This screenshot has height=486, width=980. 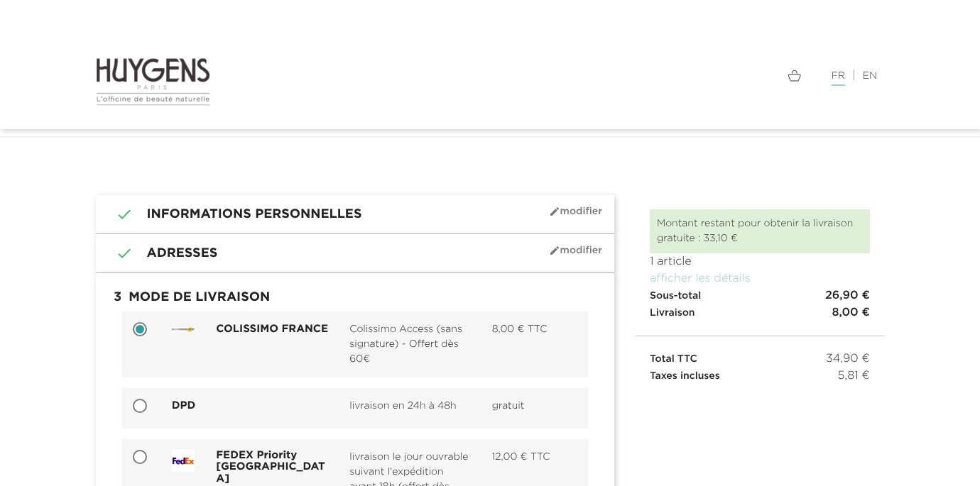 What do you see at coordinates (684, 376) in the screenshot?
I see `span: Taxes incluses` at bounding box center [684, 376].